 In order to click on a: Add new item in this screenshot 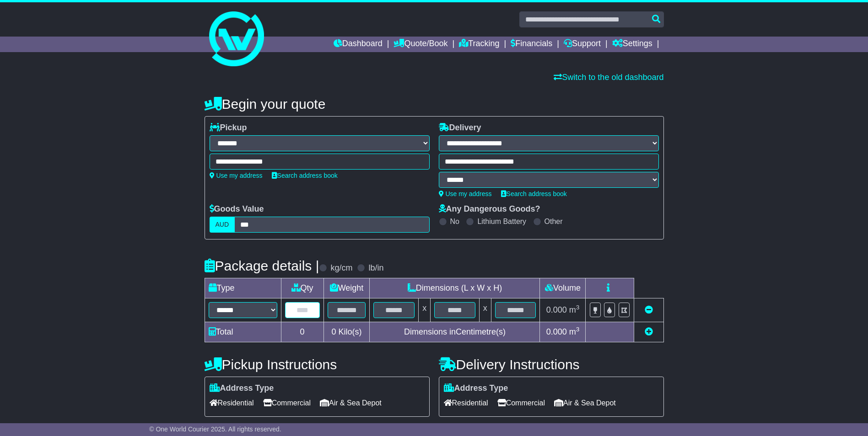, I will do `click(649, 332)`.